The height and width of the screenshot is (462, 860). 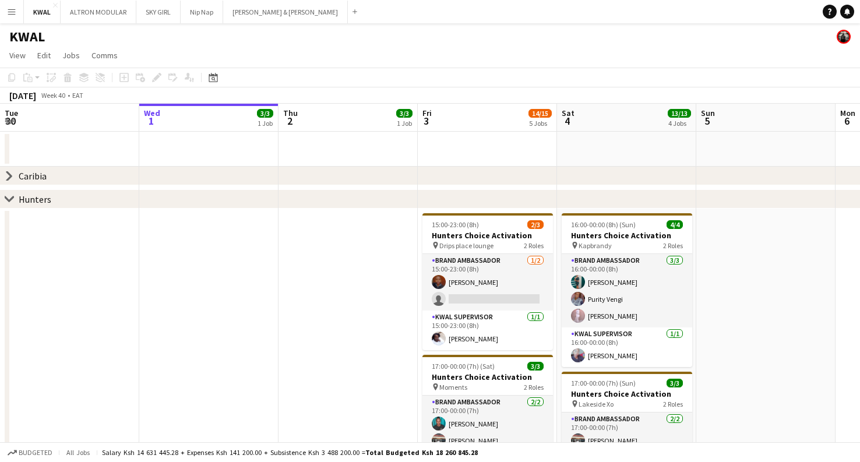 I want to click on a: Comms, so click(x=104, y=55).